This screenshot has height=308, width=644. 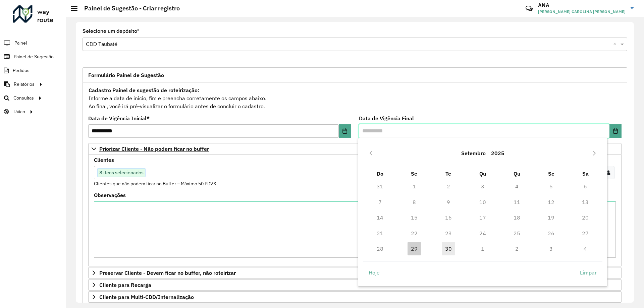 I want to click on button: Next Month, so click(x=595, y=153).